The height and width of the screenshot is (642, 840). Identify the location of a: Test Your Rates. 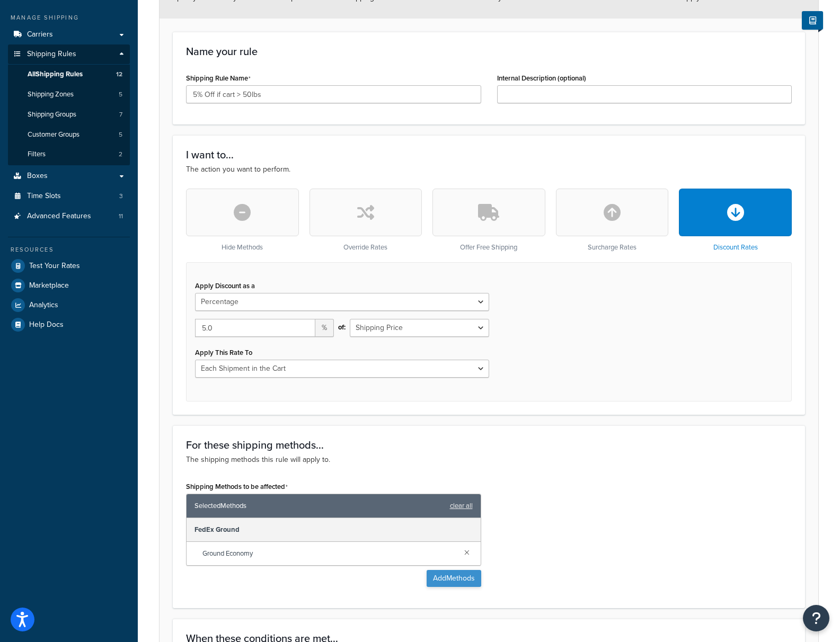
(69, 266).